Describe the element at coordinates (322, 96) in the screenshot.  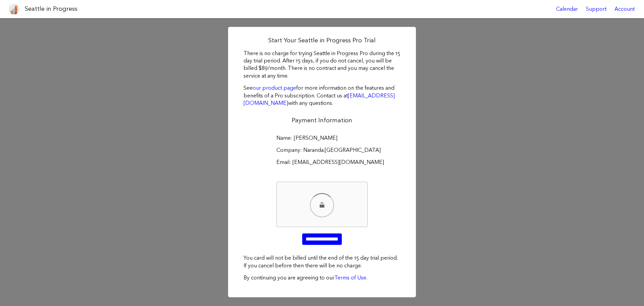
I see `p: See for more information on the features and benefits of a Pro subscription. Contact us at with a...` at that location.